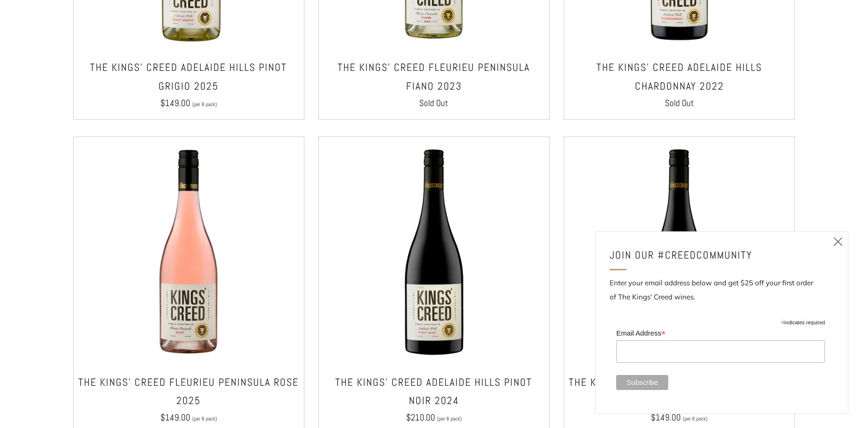 The width and height of the screenshot is (868, 428). Describe the element at coordinates (722, 290) in the screenshot. I see `p: Enter your email address below and get $25 off your first order of The Kings' Creed wines.` at that location.